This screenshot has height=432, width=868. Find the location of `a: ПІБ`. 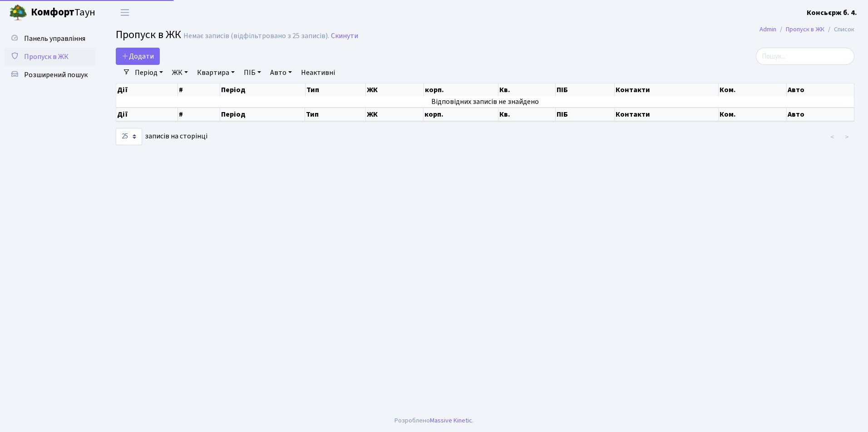

a: ПІБ is located at coordinates (252, 72).